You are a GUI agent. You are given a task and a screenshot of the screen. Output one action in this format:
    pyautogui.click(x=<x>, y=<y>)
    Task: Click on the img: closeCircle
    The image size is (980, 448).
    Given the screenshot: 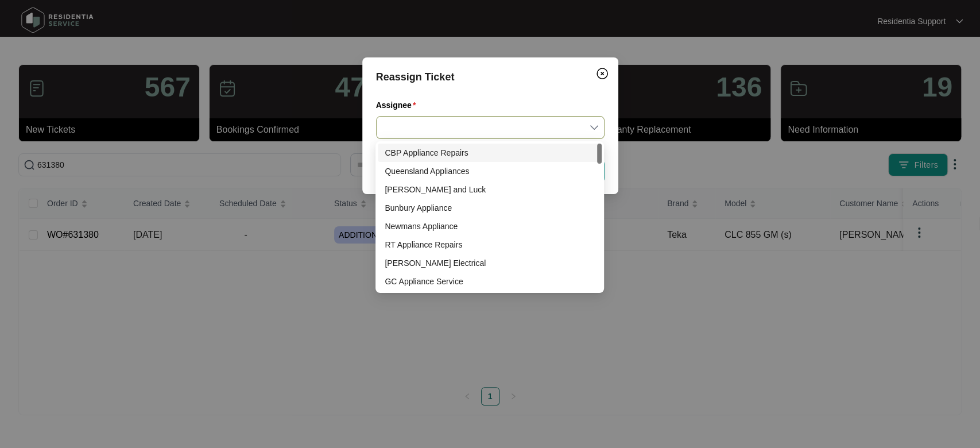 What is the action you would take?
    pyautogui.click(x=602, y=74)
    